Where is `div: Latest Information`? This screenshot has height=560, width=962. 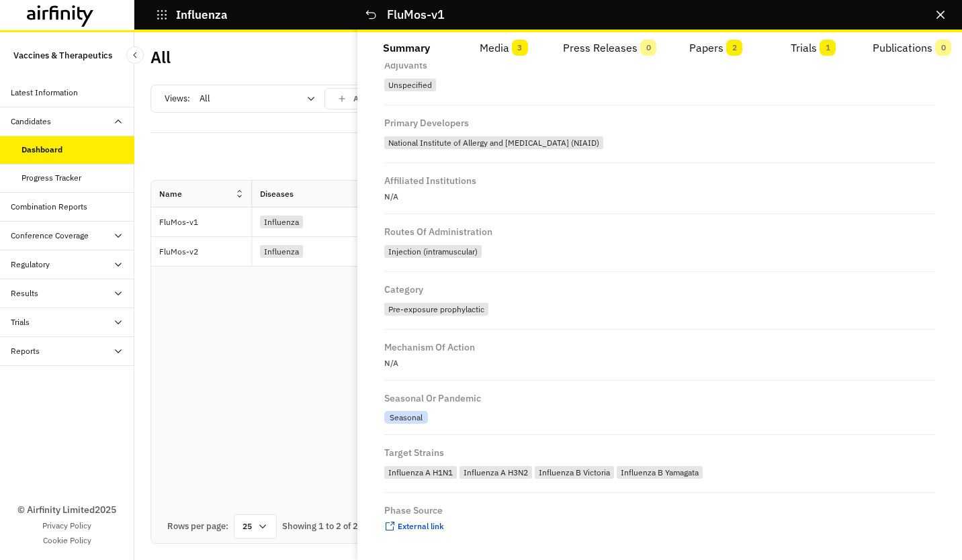
div: Latest Information is located at coordinates (44, 92).